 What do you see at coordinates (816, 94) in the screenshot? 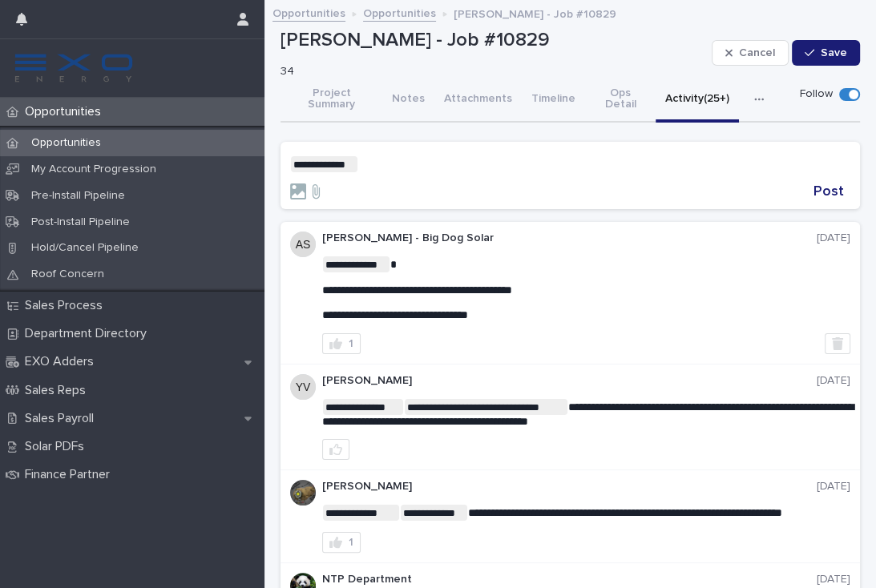
I see `p: Follow` at bounding box center [816, 94].